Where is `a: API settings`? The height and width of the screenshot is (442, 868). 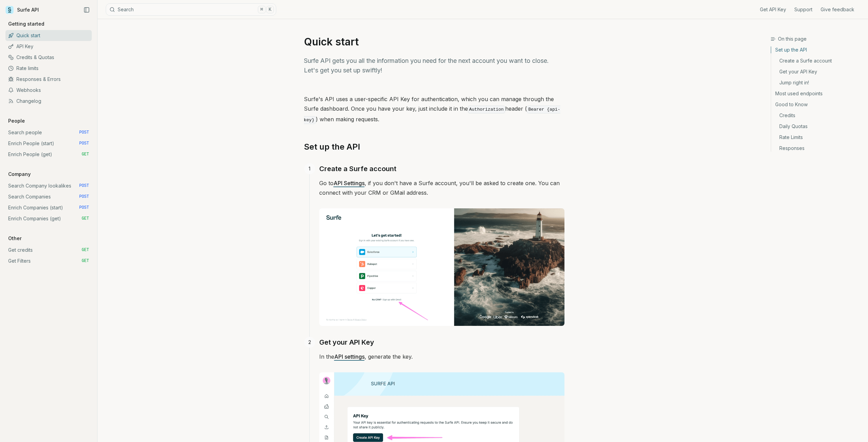 a: API settings is located at coordinates (349, 356).